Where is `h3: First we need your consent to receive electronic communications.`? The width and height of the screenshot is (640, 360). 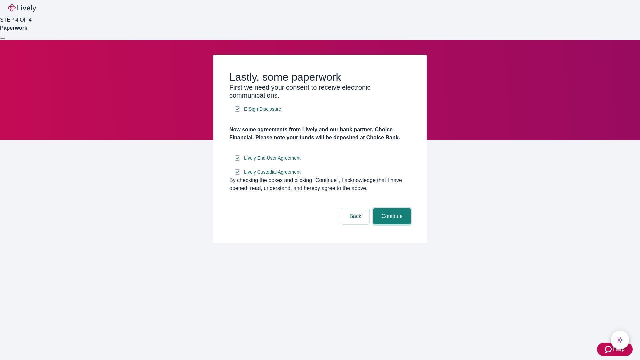 h3: First we need your consent to receive electronic communications. is located at coordinates (320, 91).